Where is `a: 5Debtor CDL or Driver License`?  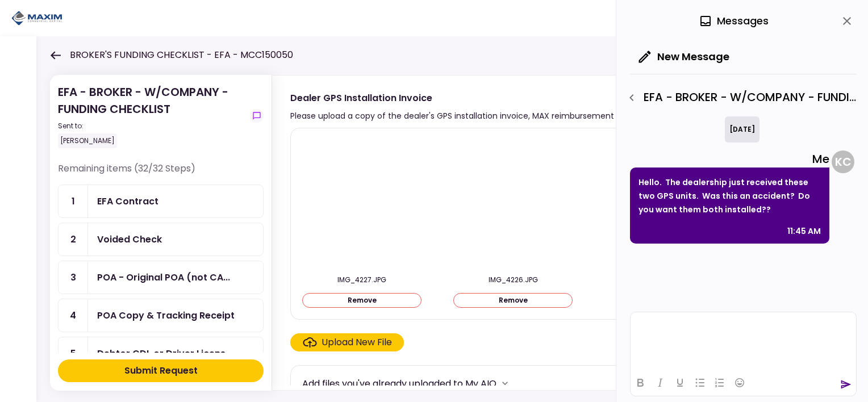
a: 5Debtor CDL or Driver License is located at coordinates (161, 353).